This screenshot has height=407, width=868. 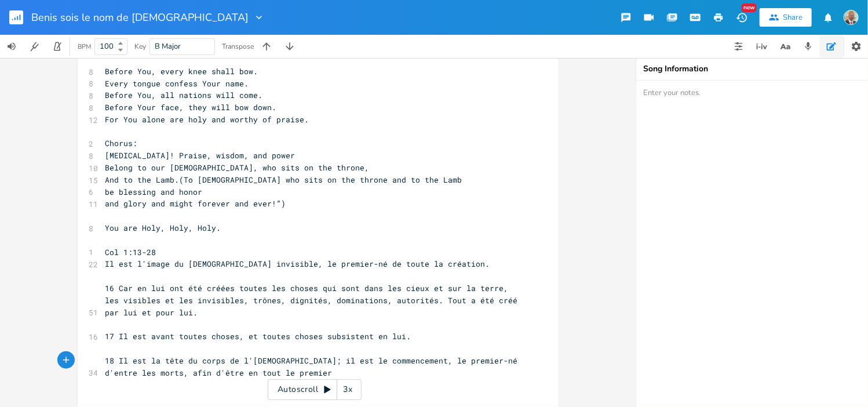 I want to click on div: 3x, so click(x=348, y=390).